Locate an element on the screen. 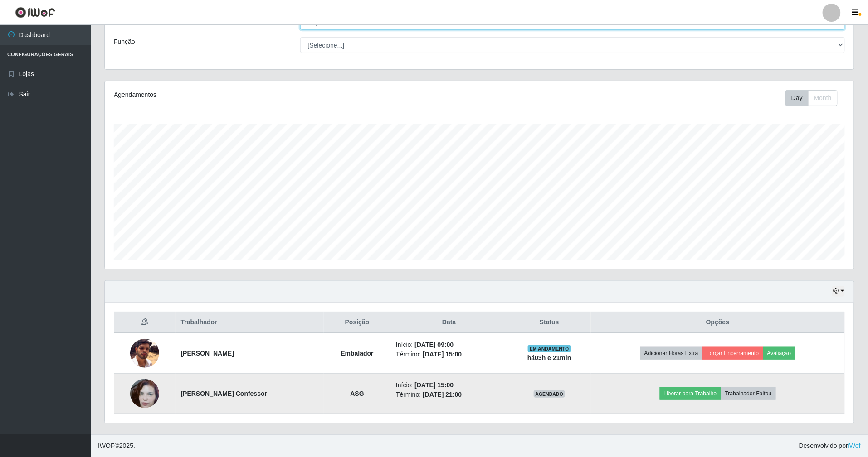 This screenshot has width=868, height=457. strong: Embalador is located at coordinates (357, 353).